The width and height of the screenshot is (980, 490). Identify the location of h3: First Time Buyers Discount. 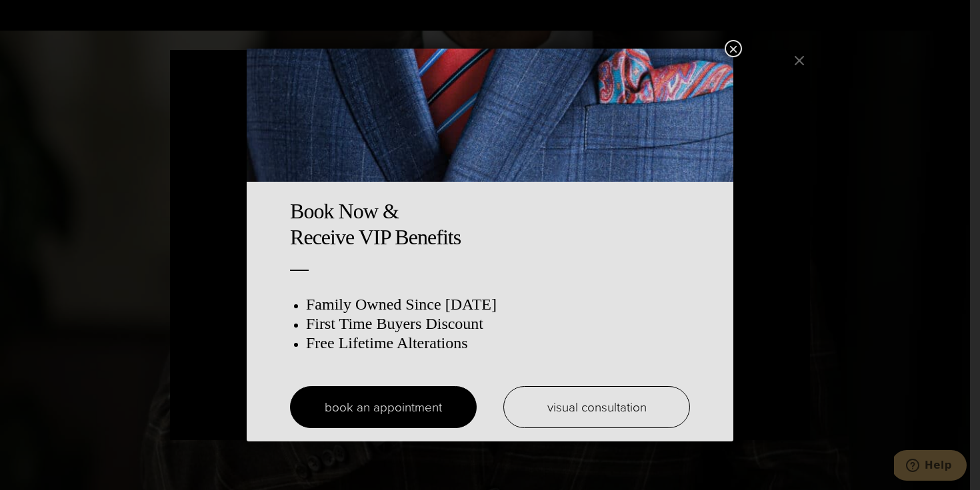
(498, 324).